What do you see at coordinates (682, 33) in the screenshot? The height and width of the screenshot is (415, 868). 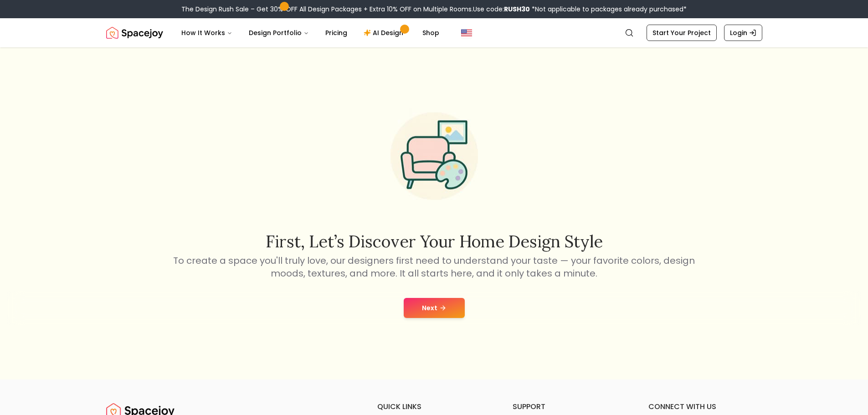 I see `a: Start Your Project` at bounding box center [682, 33].